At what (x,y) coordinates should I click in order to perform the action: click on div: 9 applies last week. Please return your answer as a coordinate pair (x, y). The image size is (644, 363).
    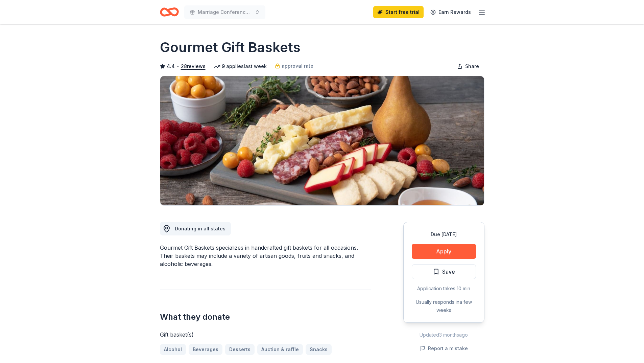
    Looking at the image, I should click on (240, 66).